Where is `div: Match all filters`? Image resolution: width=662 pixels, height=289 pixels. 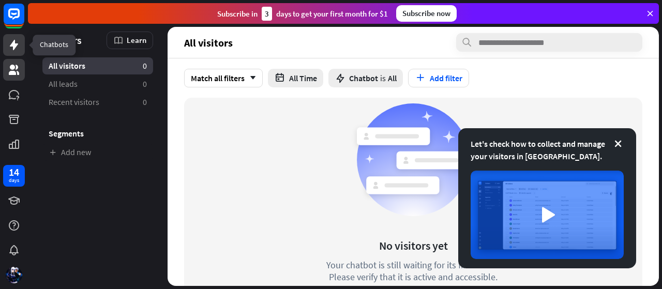
div: Match all filters is located at coordinates (223, 78).